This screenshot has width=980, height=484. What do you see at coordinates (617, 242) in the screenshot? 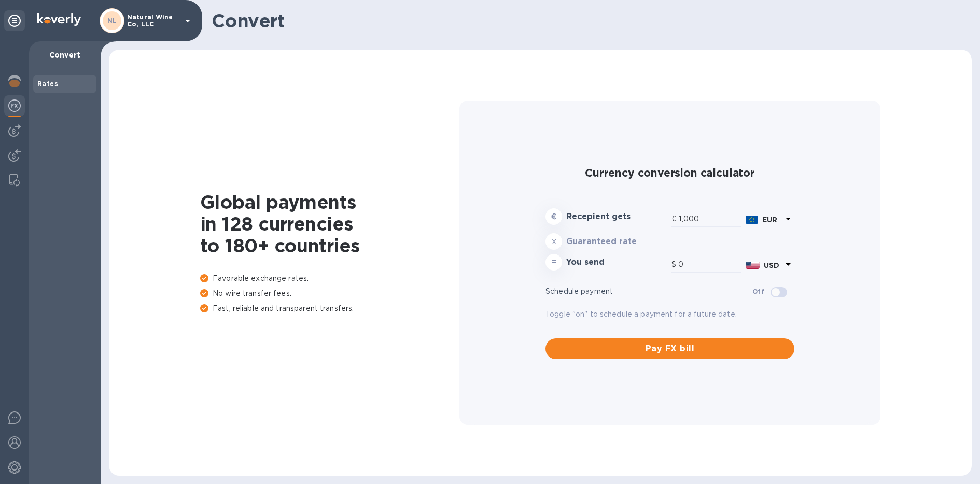
I see `h3: Guaranteed rate` at bounding box center [617, 242].